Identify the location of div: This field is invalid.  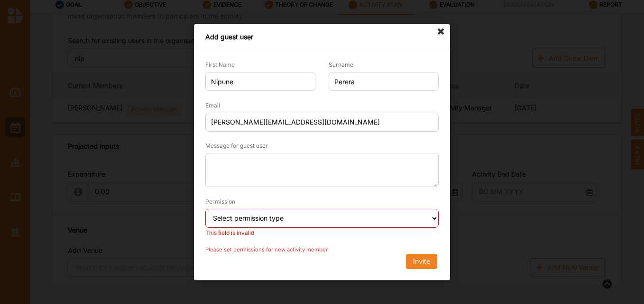
(322, 233).